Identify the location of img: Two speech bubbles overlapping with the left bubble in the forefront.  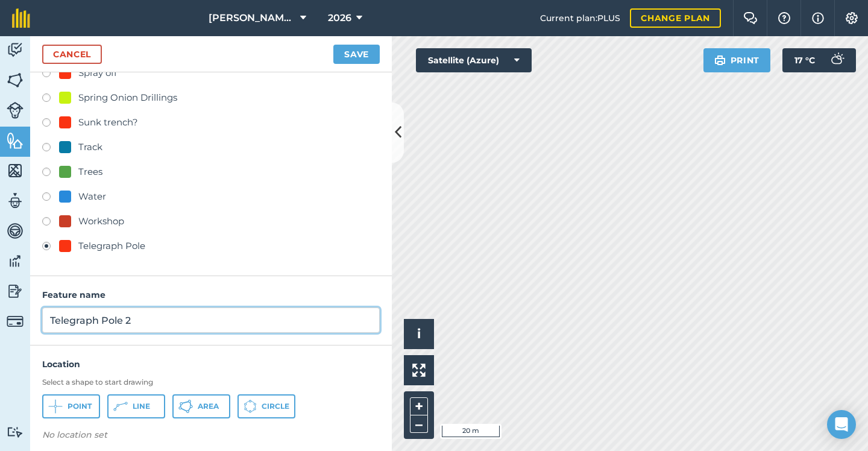
(751, 18).